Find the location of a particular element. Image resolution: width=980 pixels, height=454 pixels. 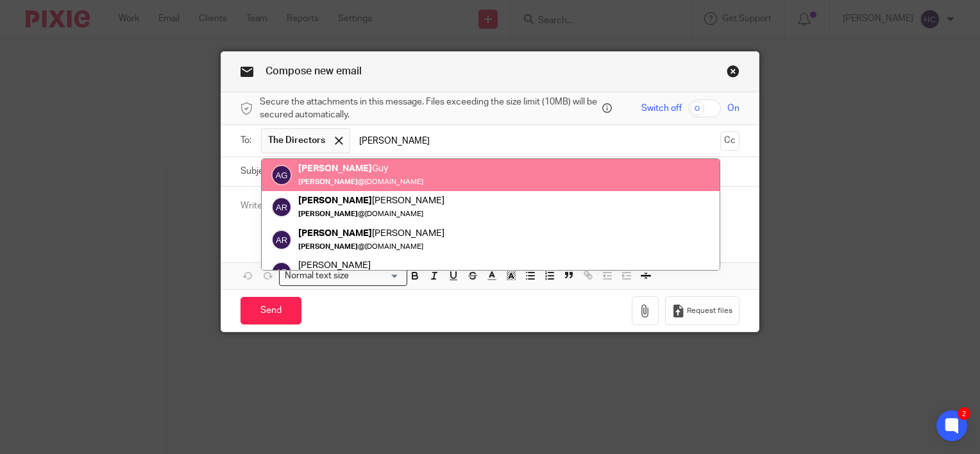

span: Normal text size is located at coordinates (317, 276).